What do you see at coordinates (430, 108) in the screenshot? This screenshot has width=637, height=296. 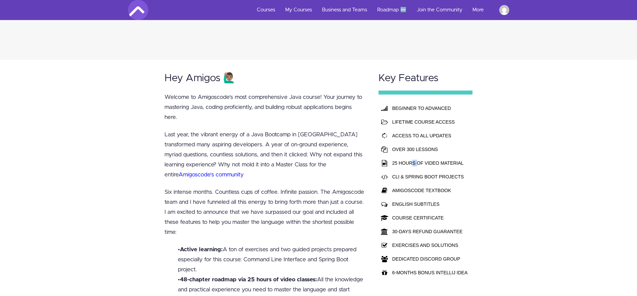 I see `th: BEGINNER TO ADVANCED` at bounding box center [430, 108].